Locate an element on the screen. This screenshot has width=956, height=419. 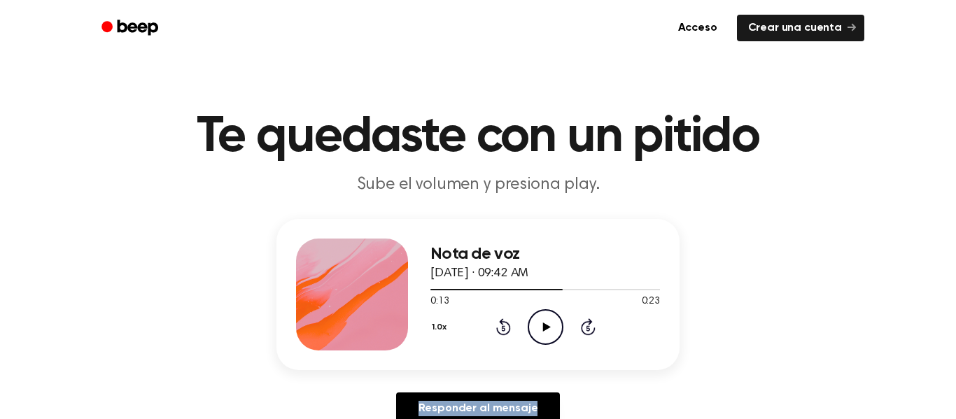
font: 1.0x is located at coordinates (439, 328).